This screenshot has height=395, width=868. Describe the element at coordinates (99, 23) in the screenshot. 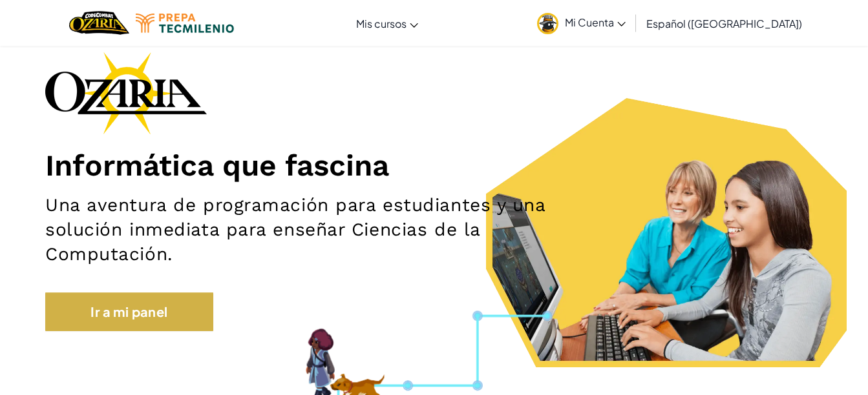

I see `a: Ozaria by CodeCombat logo` at that location.